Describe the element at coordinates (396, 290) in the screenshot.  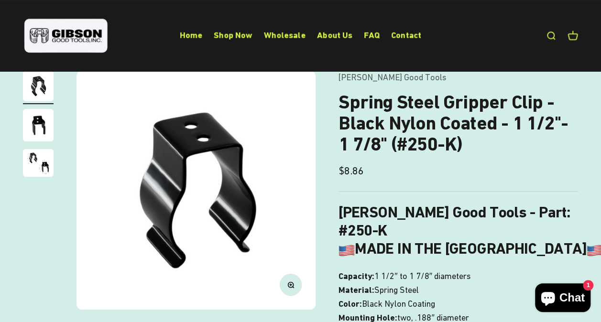
I see `span: Spring Steel` at that location.